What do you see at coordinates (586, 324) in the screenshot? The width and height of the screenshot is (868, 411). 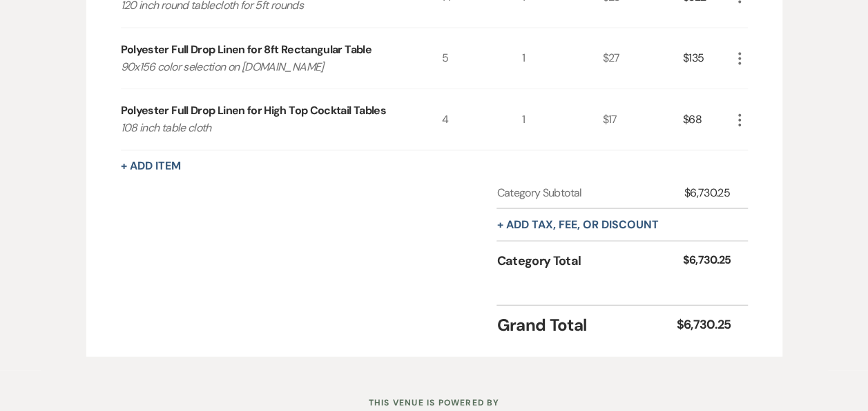 I see `div: Grand Total` at bounding box center [586, 324].